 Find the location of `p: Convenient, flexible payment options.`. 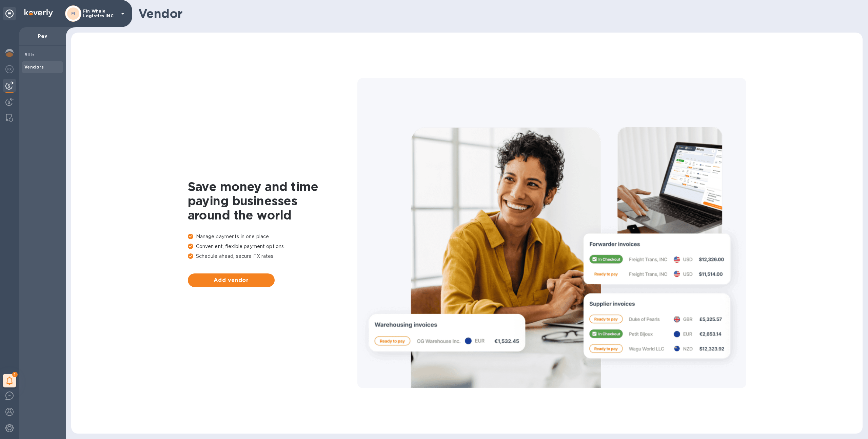

p: Convenient, flexible payment options. is located at coordinates (272, 246).